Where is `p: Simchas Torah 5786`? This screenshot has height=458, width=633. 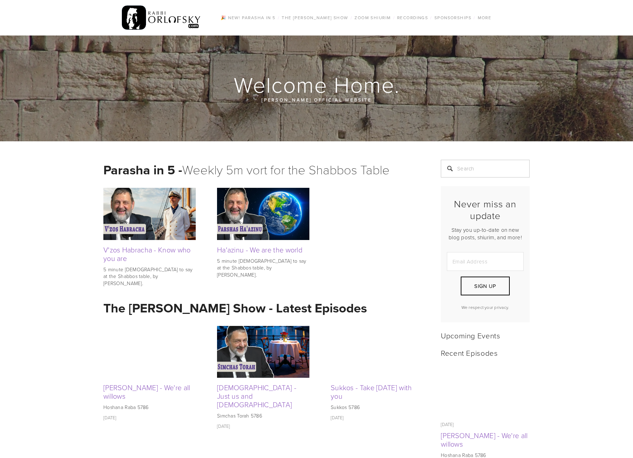 p: Simchas Torah 5786 is located at coordinates (263, 416).